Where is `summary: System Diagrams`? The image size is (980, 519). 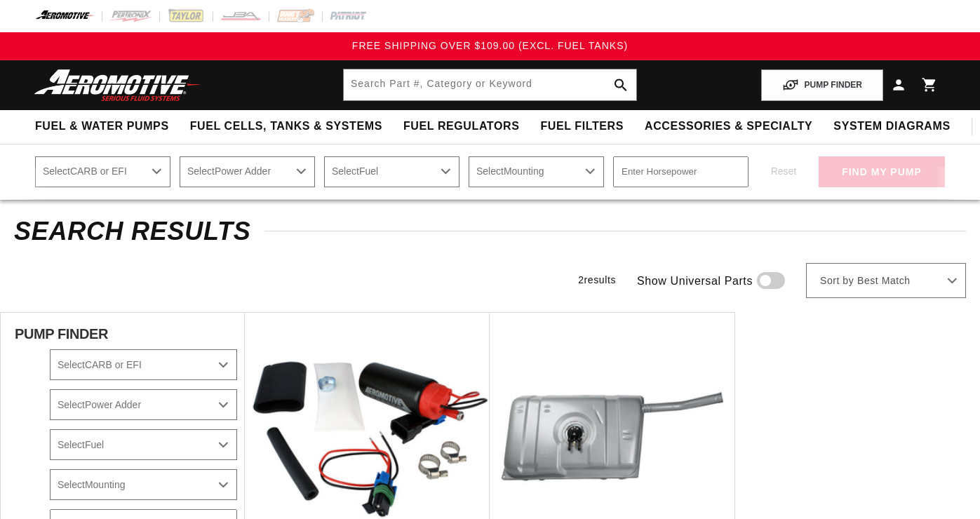
summary: System Diagrams is located at coordinates (891, 126).